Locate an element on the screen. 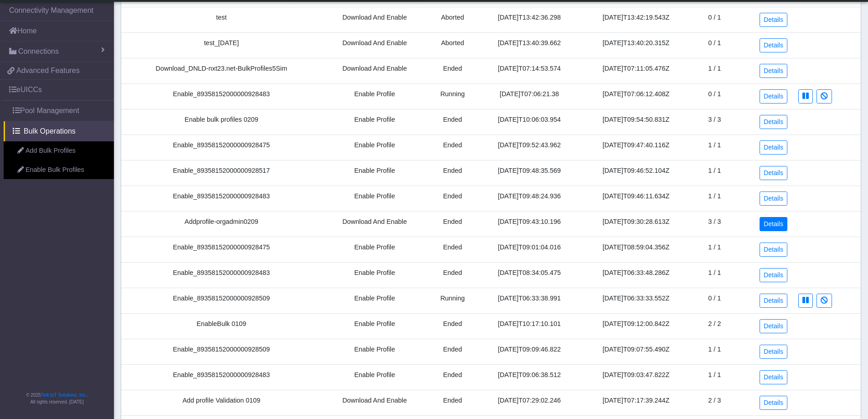  td: Addprofile-orgadmin0209 is located at coordinates (222, 224).